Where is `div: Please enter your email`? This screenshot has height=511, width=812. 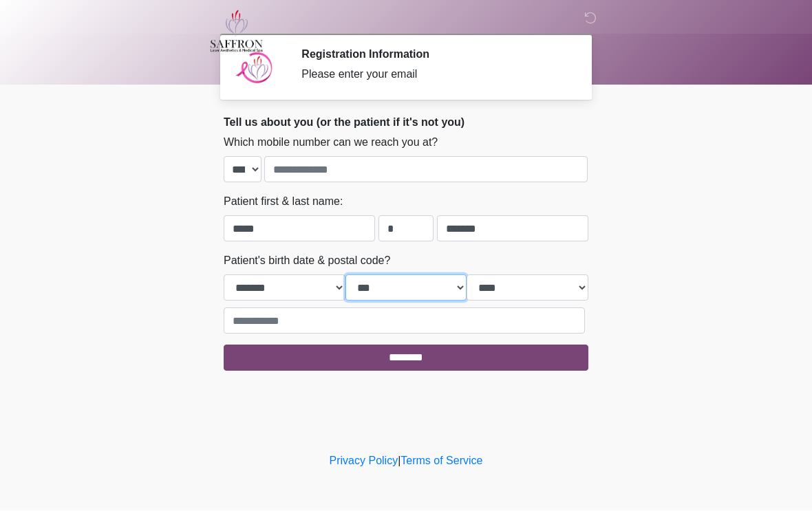 div: Please enter your email is located at coordinates (434, 75).